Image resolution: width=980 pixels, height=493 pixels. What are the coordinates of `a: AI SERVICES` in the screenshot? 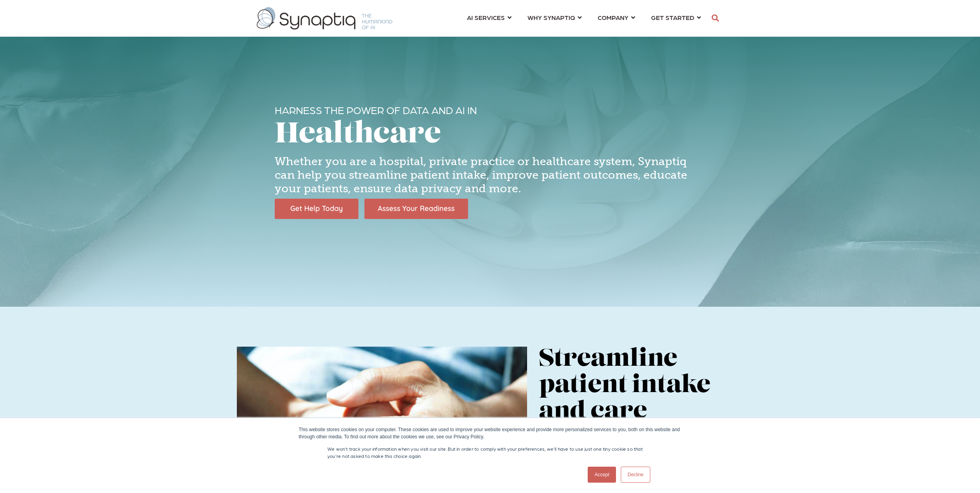 It's located at (490, 17).